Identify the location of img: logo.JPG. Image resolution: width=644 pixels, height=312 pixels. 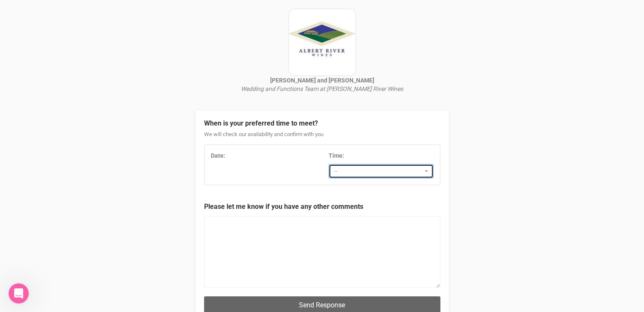
(322, 42).